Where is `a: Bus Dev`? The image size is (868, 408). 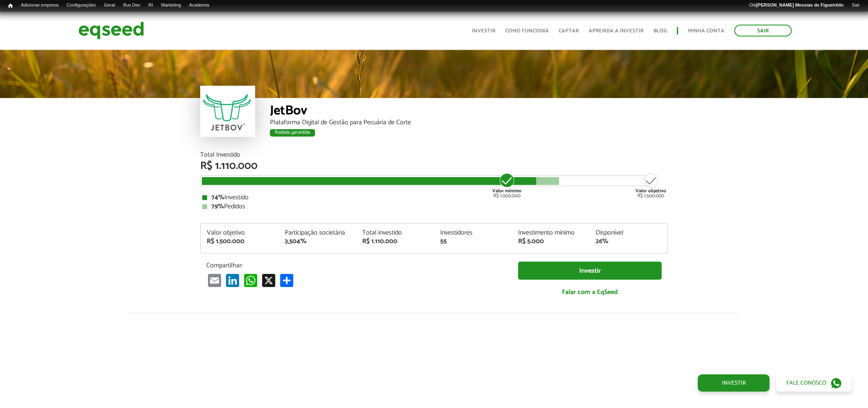
a: Bus Dev is located at coordinates (131, 6).